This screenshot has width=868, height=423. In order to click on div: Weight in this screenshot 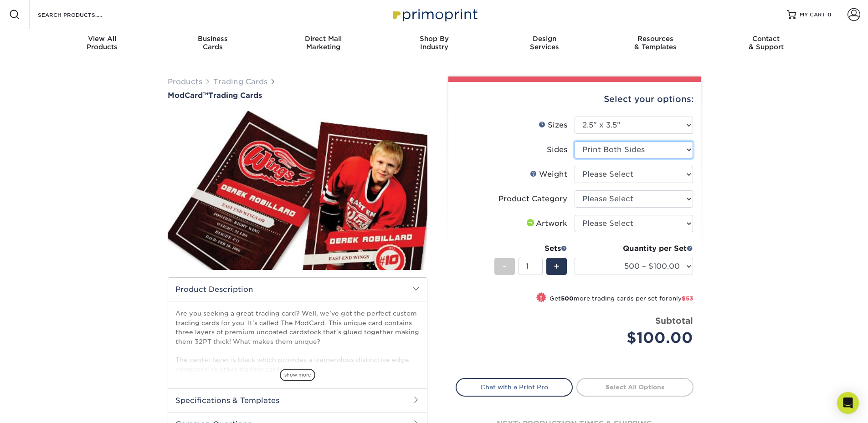, I will do `click(549, 175)`.